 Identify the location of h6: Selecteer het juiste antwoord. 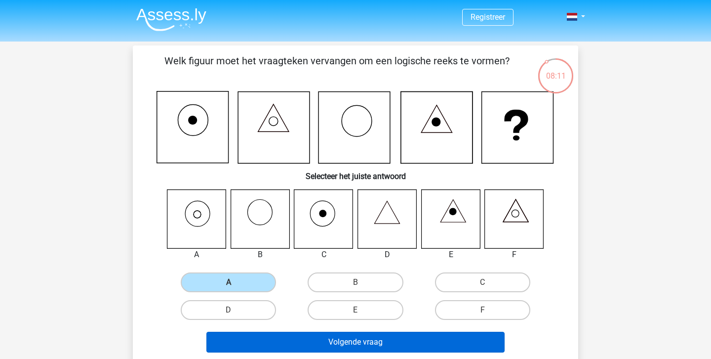
(356, 172).